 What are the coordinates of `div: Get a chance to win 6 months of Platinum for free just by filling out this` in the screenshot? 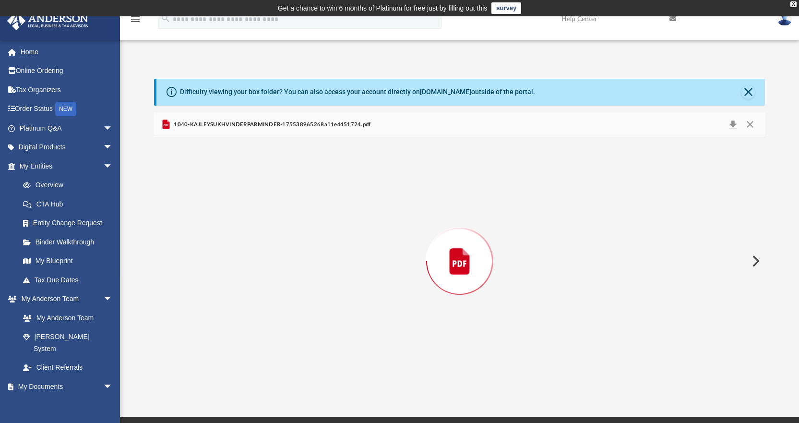 It's located at (382, 8).